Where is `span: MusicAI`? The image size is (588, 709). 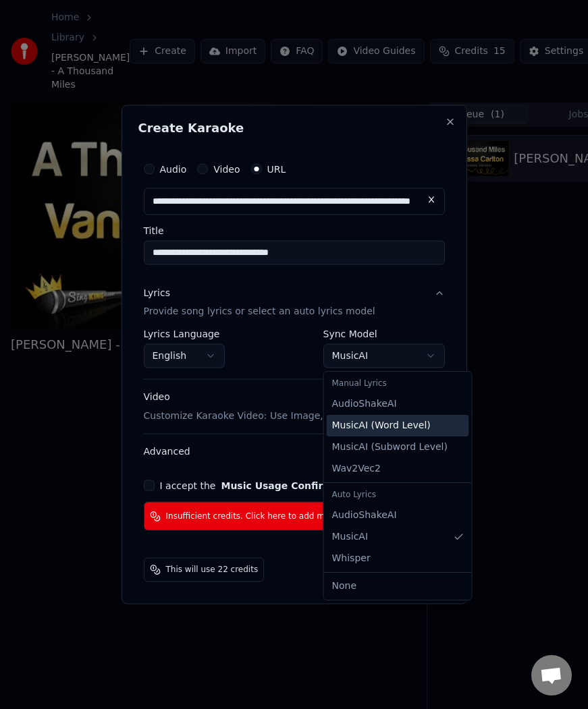 span: MusicAI is located at coordinates (350, 537).